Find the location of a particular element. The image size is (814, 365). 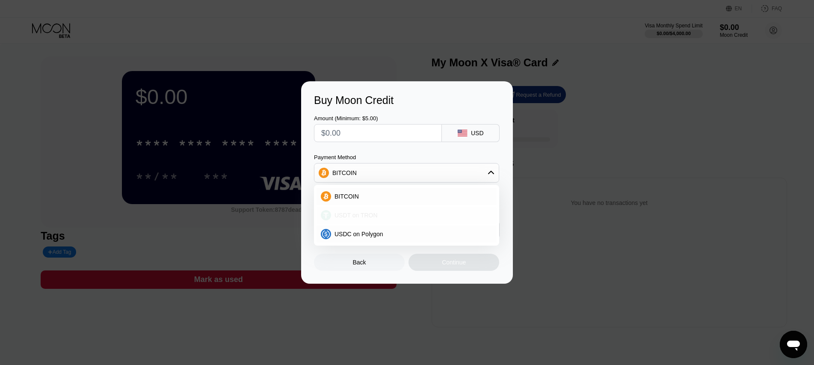

div: USD is located at coordinates (477, 133).